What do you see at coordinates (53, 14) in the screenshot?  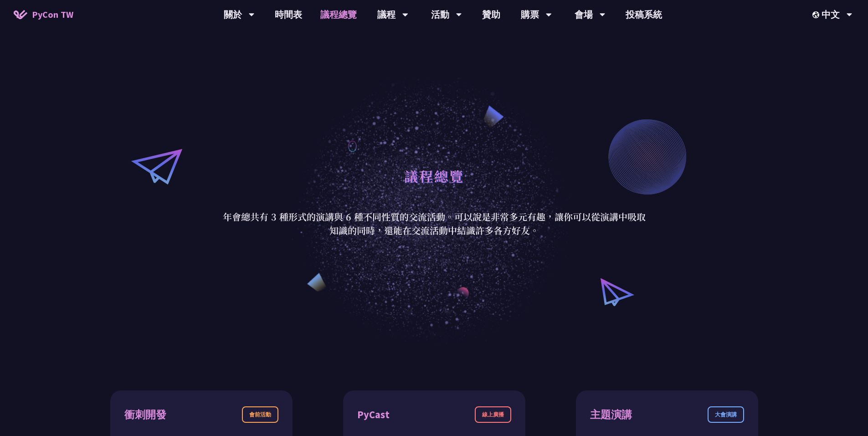 I see `span: PyCon TW` at bounding box center [53, 14].